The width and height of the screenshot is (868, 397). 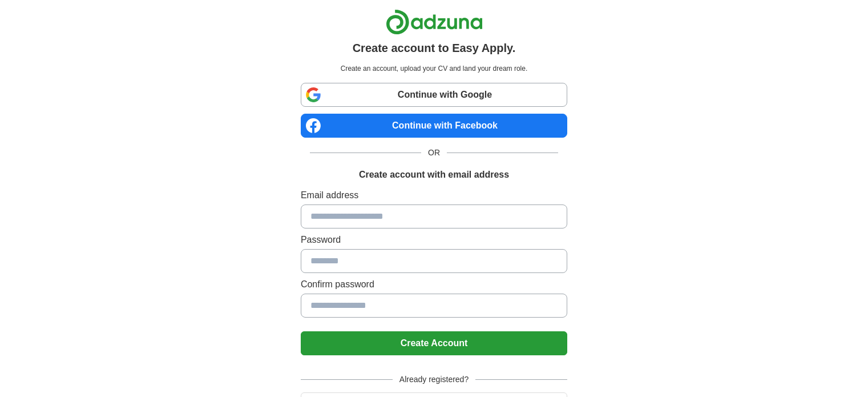 I want to click on p: Create an account, upload your CV and land your dream role., so click(x=434, y=68).